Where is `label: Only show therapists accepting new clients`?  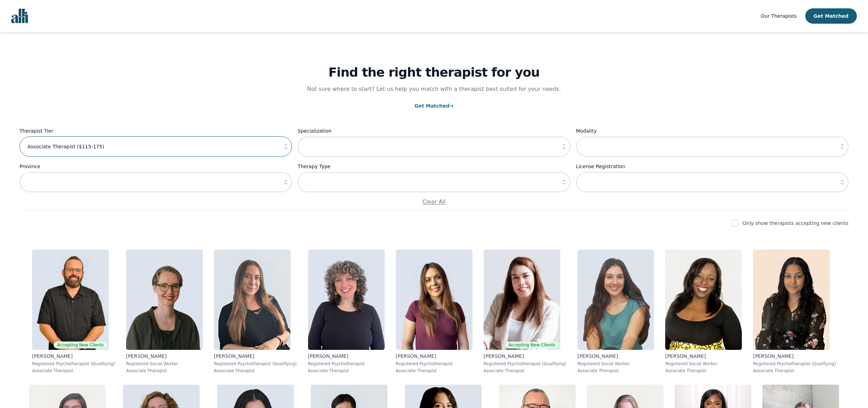 label: Only show therapists accepting new clients is located at coordinates (796, 223).